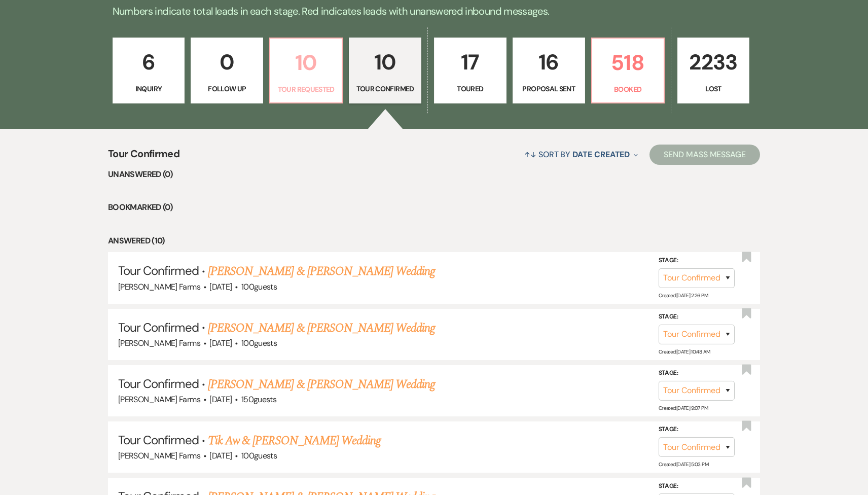 The image size is (868, 495). Describe the element at coordinates (549, 62) in the screenshot. I see `p: 16` at that location.